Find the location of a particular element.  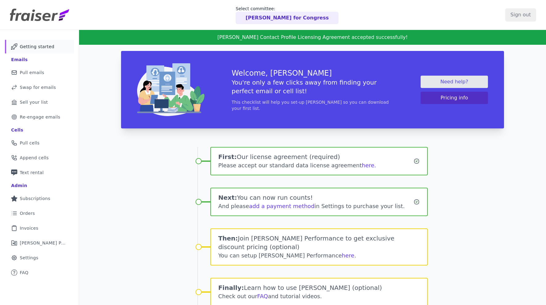

span: Swap for emails is located at coordinates (38, 87).